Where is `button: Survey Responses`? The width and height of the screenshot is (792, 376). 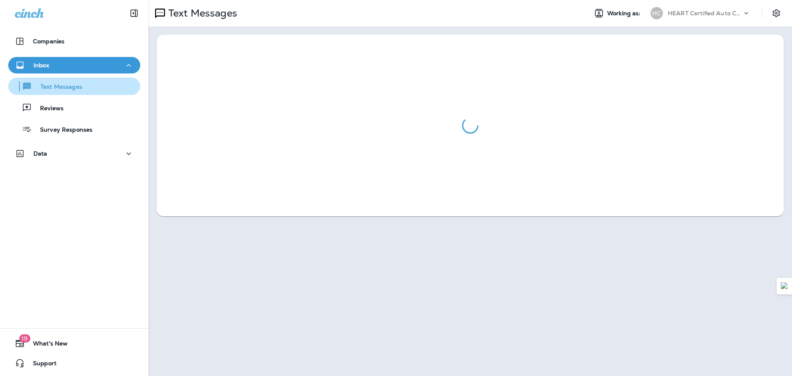
button: Survey Responses is located at coordinates (74, 129).